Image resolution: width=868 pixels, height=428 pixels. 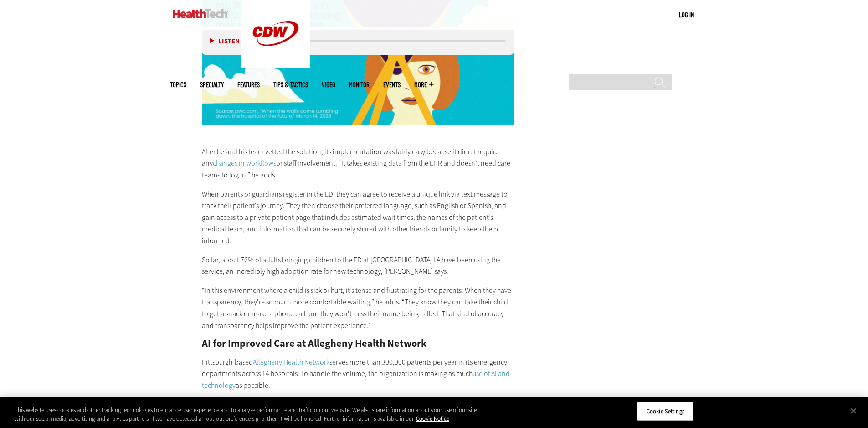 What do you see at coordinates (432, 418) in the screenshot?
I see `a: More information about your privacy` at bounding box center [432, 418].